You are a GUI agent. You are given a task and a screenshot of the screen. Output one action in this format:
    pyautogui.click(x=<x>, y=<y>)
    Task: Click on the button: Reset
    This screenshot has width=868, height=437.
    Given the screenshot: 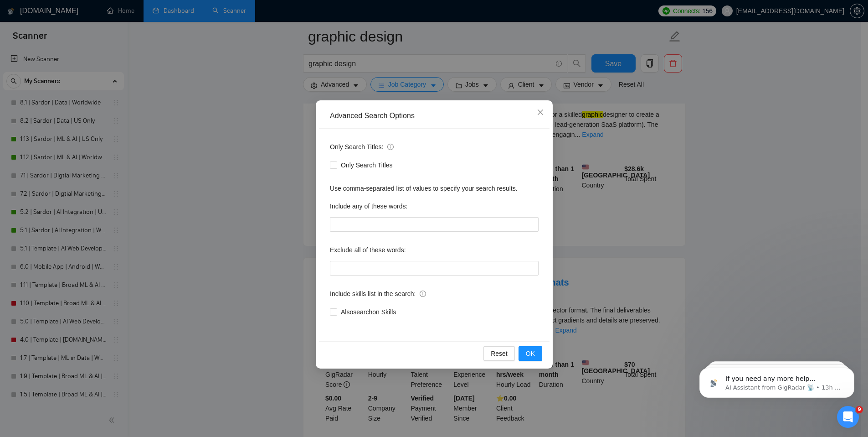 What is the action you would take?
    pyautogui.click(x=499, y=353)
    